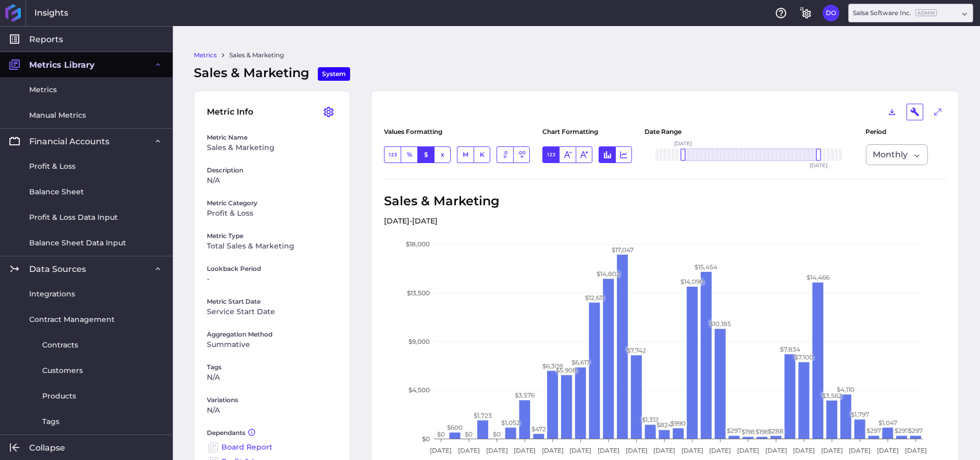  What do you see at coordinates (52, 166) in the screenshot?
I see `span: Profit & Loss` at bounding box center [52, 166].